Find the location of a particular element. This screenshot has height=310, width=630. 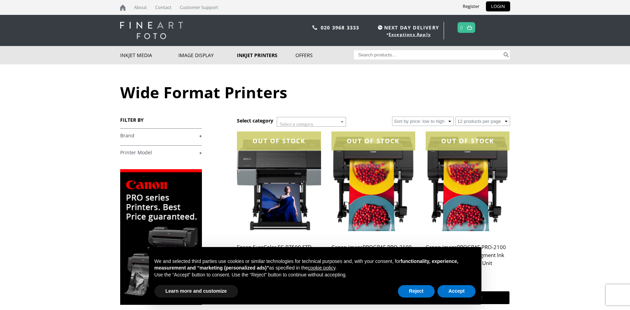

div: Notice is located at coordinates (315, 276).